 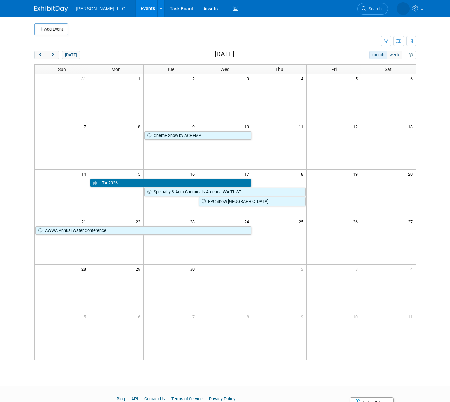 I want to click on a: AWWA Annual Water Conference, so click(x=143, y=230).